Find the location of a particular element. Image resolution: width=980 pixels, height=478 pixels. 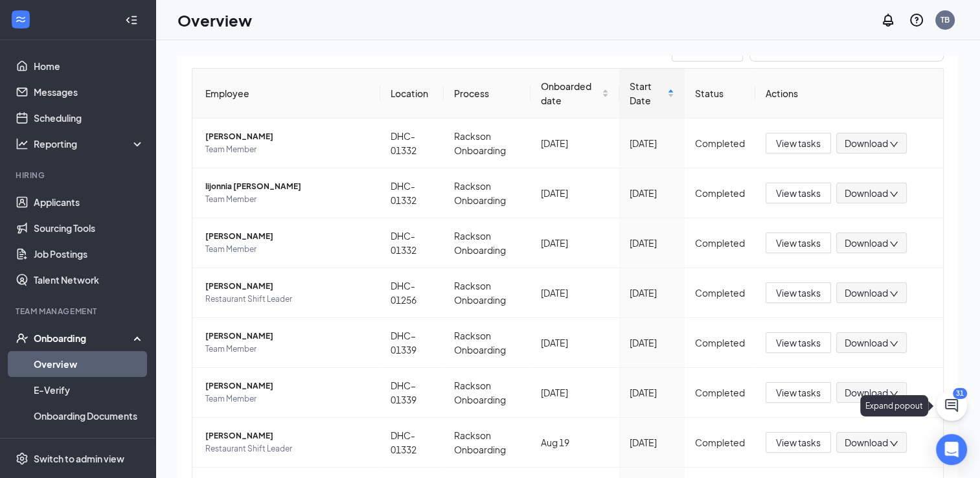

div: Reporting is located at coordinates (89, 144).